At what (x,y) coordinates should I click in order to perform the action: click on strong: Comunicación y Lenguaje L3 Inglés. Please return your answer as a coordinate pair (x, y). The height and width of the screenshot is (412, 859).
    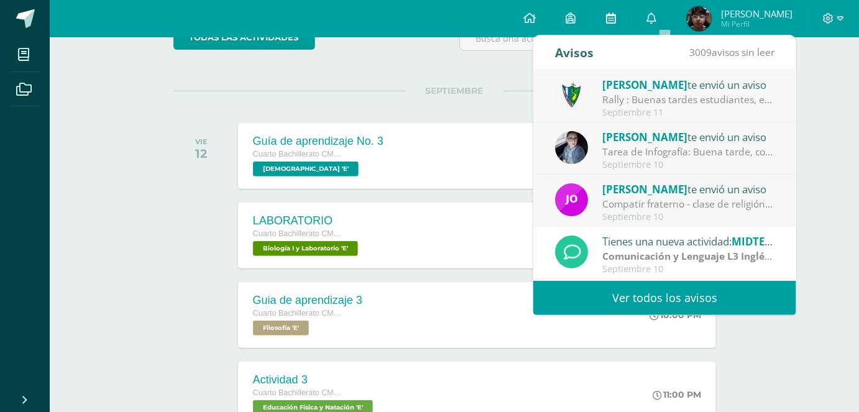
    Looking at the image, I should click on (687, 256).